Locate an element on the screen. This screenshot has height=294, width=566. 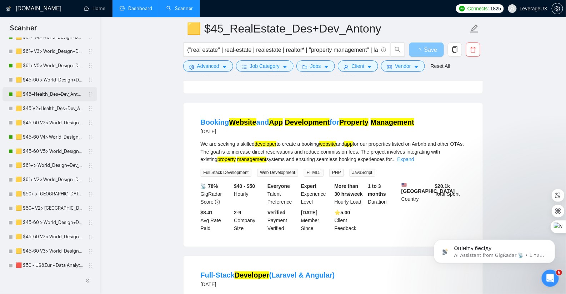
a: 🟨 $45-60 > World_Design+Dev_Antony-Front-End_General is located at coordinates (50, 80).